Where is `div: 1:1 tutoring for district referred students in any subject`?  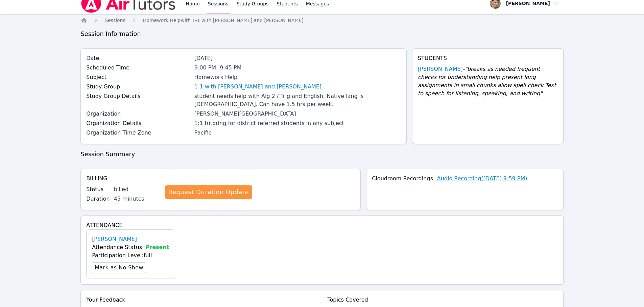
div: 1:1 tutoring for district referred students in any subject is located at coordinates (297, 123).